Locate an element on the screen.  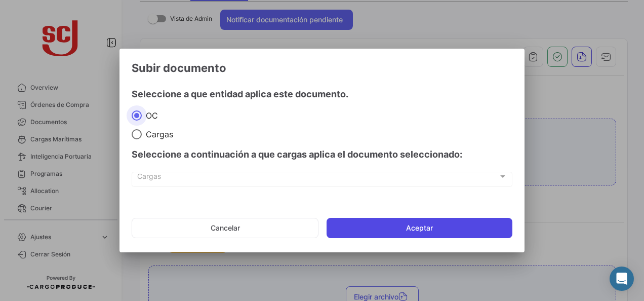
h3: Subir documento is located at coordinates (322, 68).